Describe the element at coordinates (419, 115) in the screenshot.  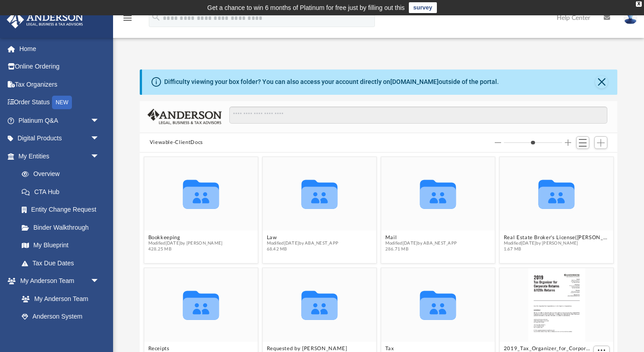
I see `input: Search files and folders` at that location.